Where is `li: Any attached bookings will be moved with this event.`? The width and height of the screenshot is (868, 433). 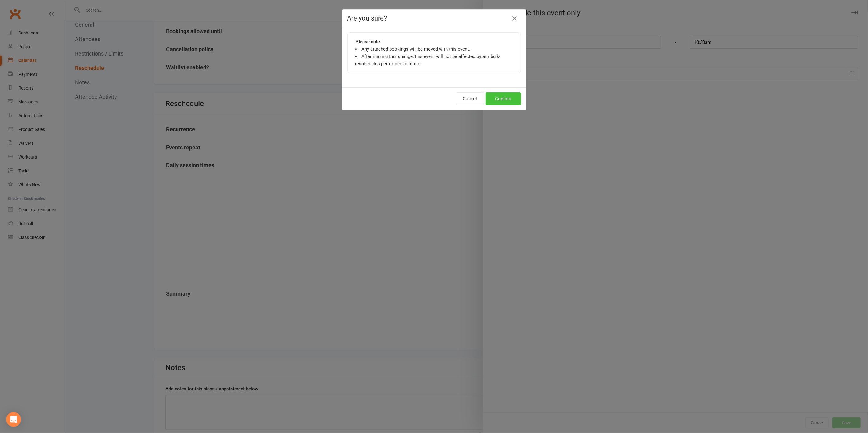 li: Any attached bookings will be moved with this event. is located at coordinates (434, 49).